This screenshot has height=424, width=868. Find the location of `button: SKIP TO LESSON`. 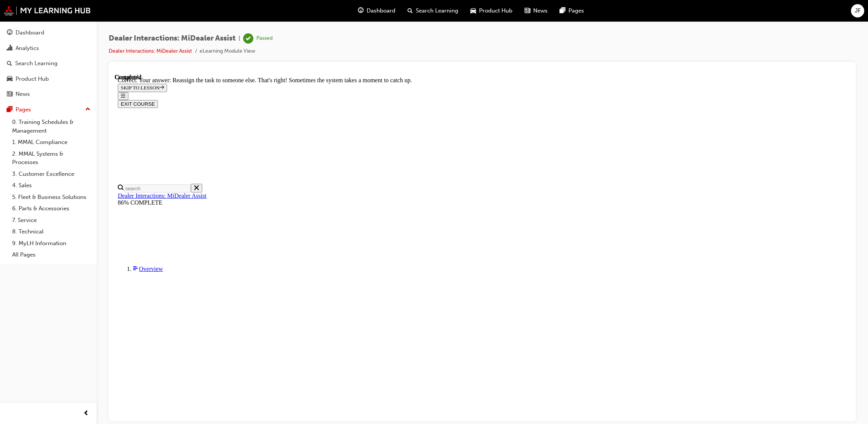

button: SKIP TO LESSON is located at coordinates (28, 14).